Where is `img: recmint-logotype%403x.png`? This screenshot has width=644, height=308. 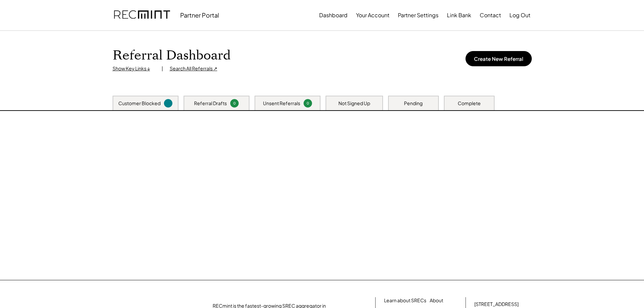 img: recmint-logotype%403x.png is located at coordinates (142, 15).